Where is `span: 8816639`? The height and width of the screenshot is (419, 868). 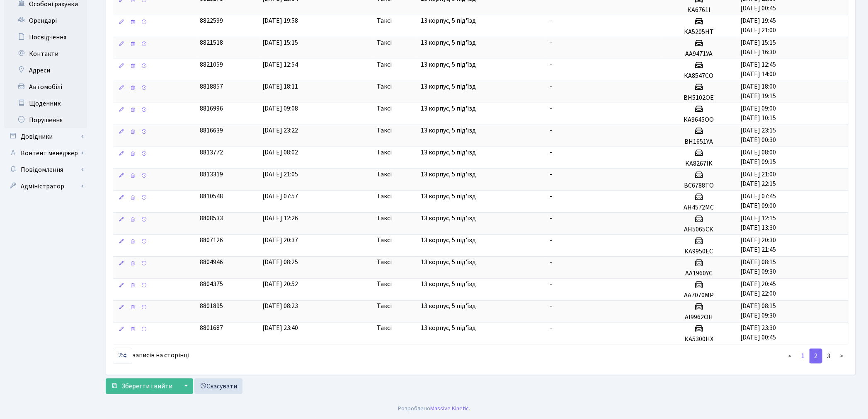 span: 8816639 is located at coordinates (211, 130).